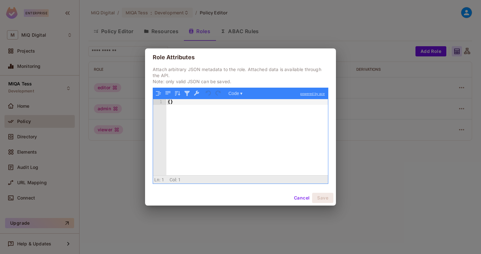 The width and height of the screenshot is (481, 254). What do you see at coordinates (302, 198) in the screenshot?
I see `button: Cancel` at bounding box center [302, 198].